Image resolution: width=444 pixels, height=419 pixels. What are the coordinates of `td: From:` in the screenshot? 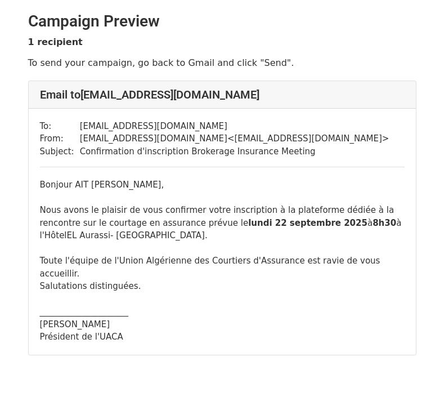 It's located at (60, 138).